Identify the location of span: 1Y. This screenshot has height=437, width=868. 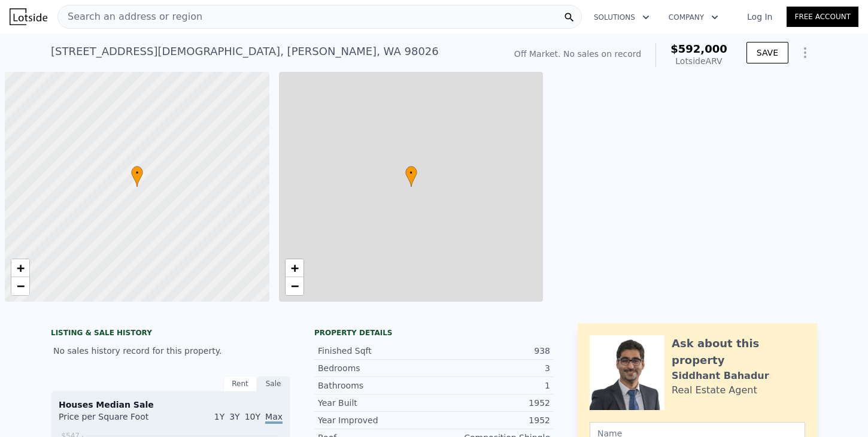
(219, 417).